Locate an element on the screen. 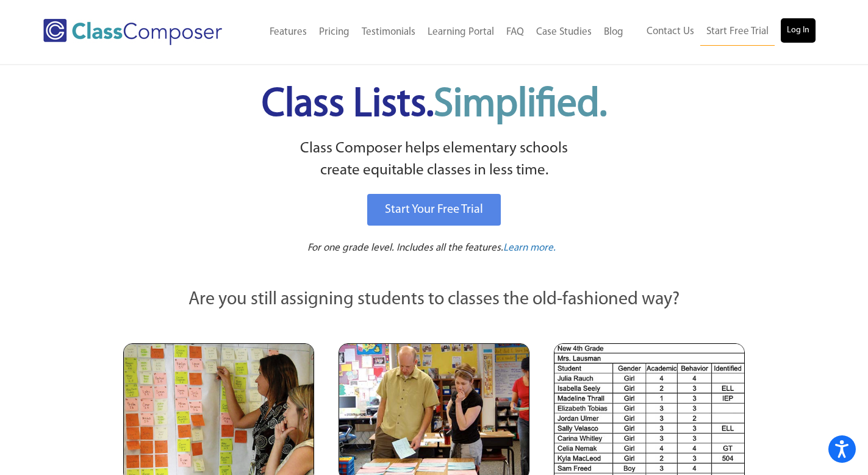  a: FAQ is located at coordinates (515, 32).